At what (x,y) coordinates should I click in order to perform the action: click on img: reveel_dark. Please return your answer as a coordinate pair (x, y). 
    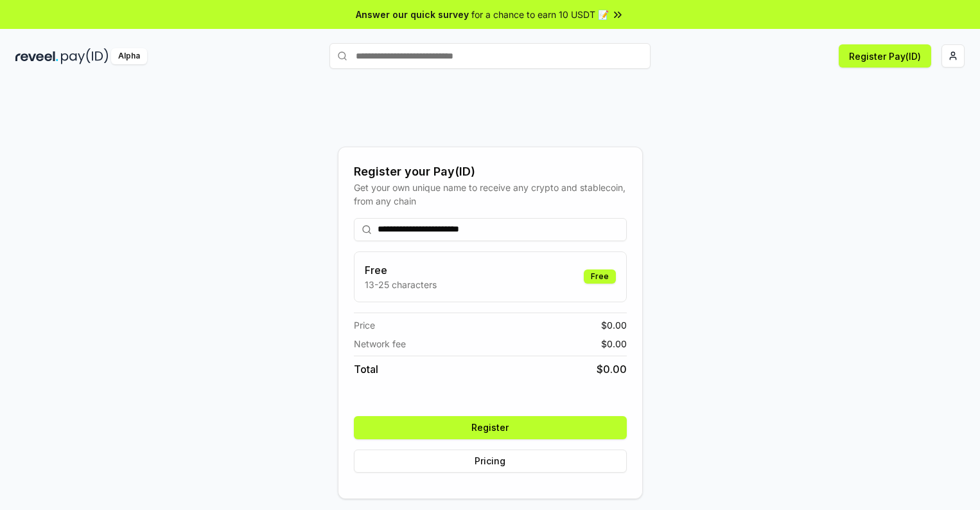
    Looking at the image, I should click on (37, 56).